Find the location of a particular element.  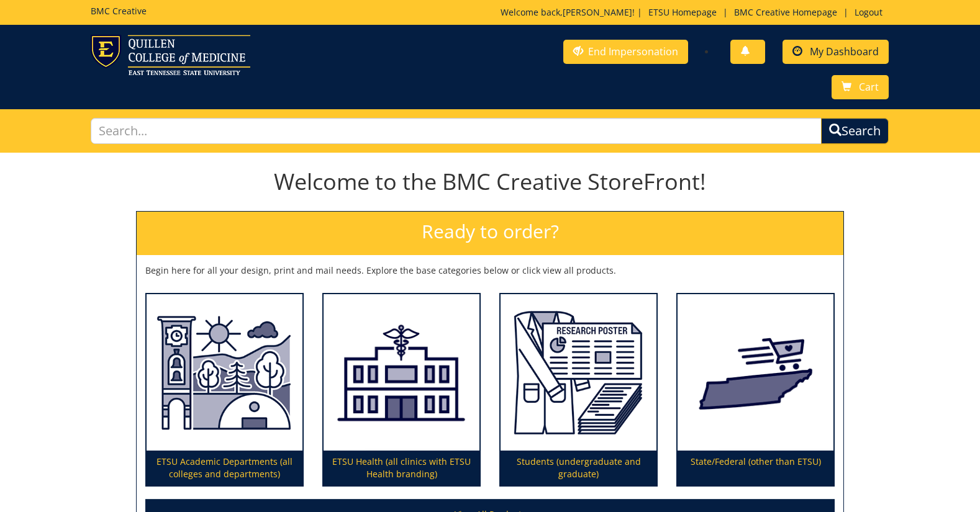

a: ETSU Academic Departments (all colleges and departments) is located at coordinates (224, 390).